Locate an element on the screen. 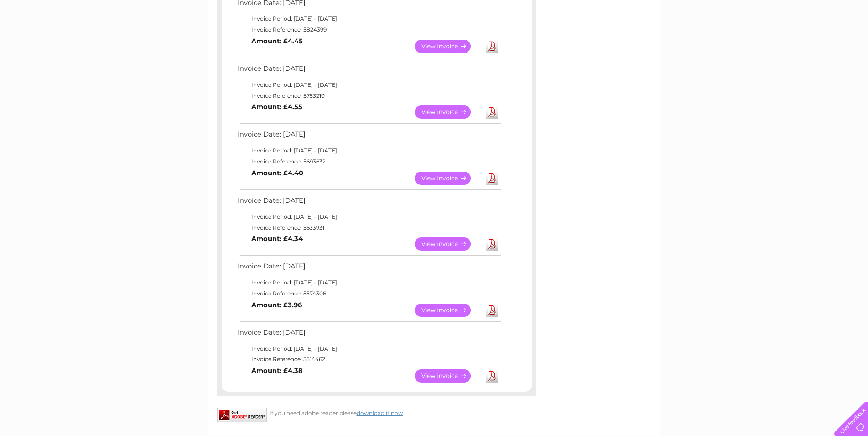  b: Amount: £4.40 is located at coordinates (277, 173).